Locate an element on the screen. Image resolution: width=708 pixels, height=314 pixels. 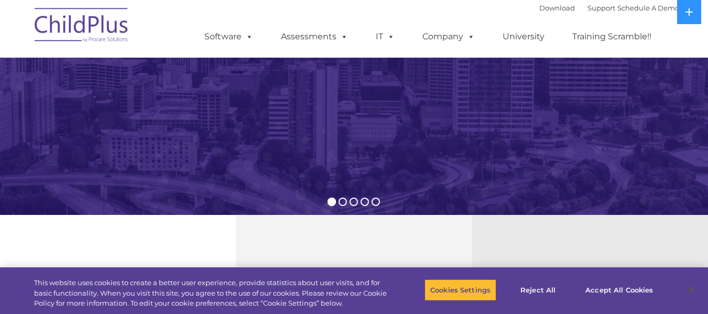
span: Phone number is located at coordinates (168, 116).